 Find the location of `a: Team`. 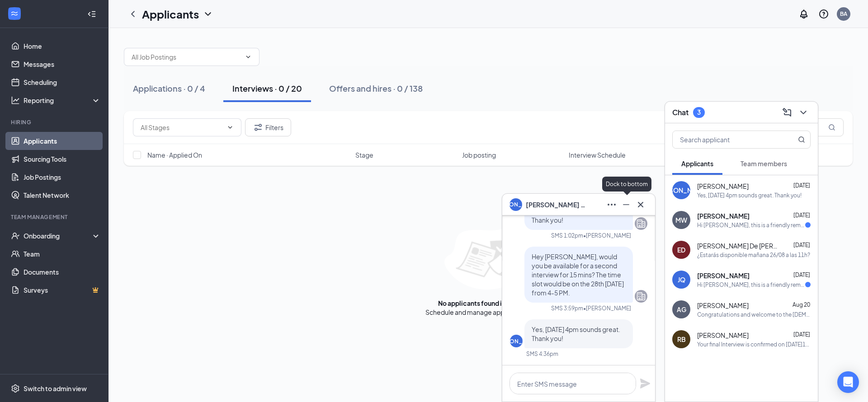

a: Team is located at coordinates (62, 254).